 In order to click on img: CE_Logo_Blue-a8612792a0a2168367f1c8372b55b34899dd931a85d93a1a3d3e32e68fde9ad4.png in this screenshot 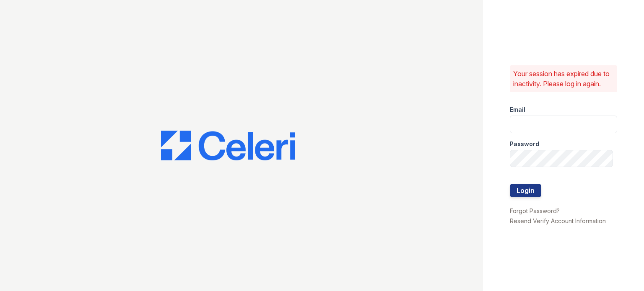, I will do `click(228, 146)`.